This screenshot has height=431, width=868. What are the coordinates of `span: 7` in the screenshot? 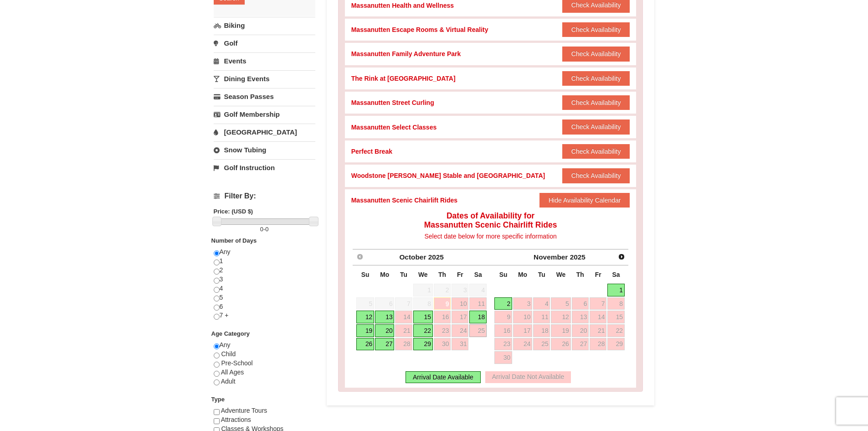 It's located at (403, 304).